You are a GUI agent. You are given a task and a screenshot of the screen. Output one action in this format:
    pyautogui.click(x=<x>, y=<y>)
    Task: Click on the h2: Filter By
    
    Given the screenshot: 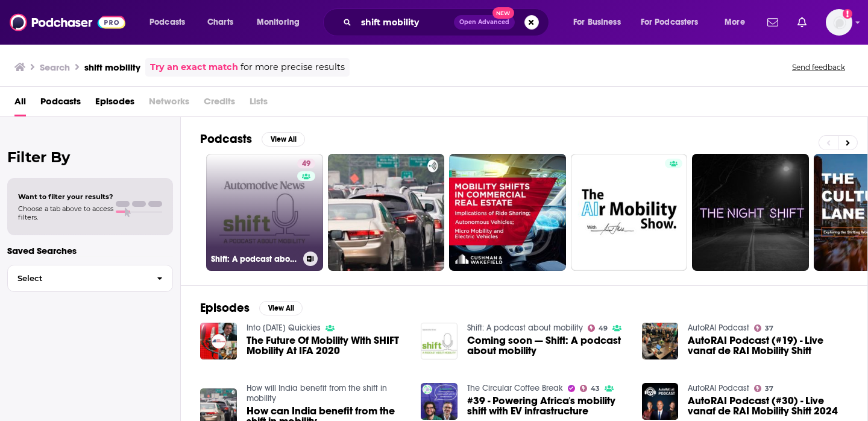 What is the action you would take?
    pyautogui.click(x=90, y=157)
    